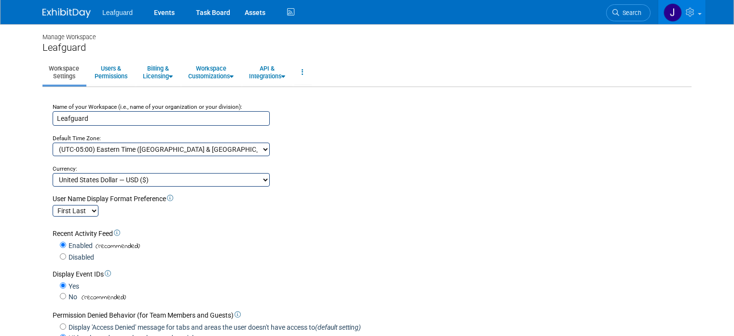  I want to click on label: No, so click(71, 296).